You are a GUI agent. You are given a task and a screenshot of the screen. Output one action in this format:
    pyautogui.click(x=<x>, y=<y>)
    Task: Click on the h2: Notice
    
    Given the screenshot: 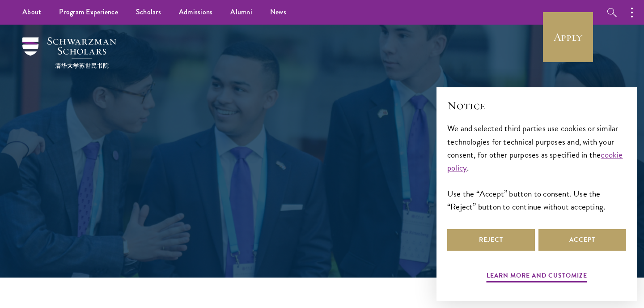 What is the action you would take?
    pyautogui.click(x=537, y=106)
    